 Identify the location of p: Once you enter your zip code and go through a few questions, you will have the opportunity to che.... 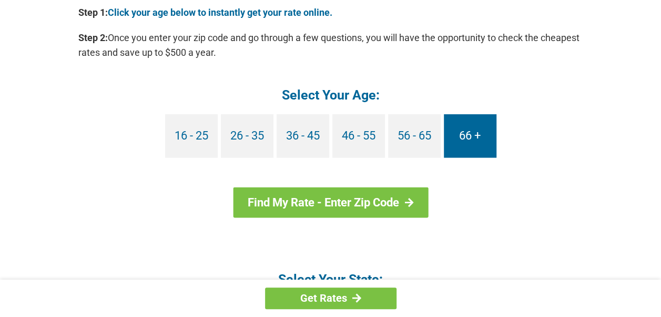
(331, 45).